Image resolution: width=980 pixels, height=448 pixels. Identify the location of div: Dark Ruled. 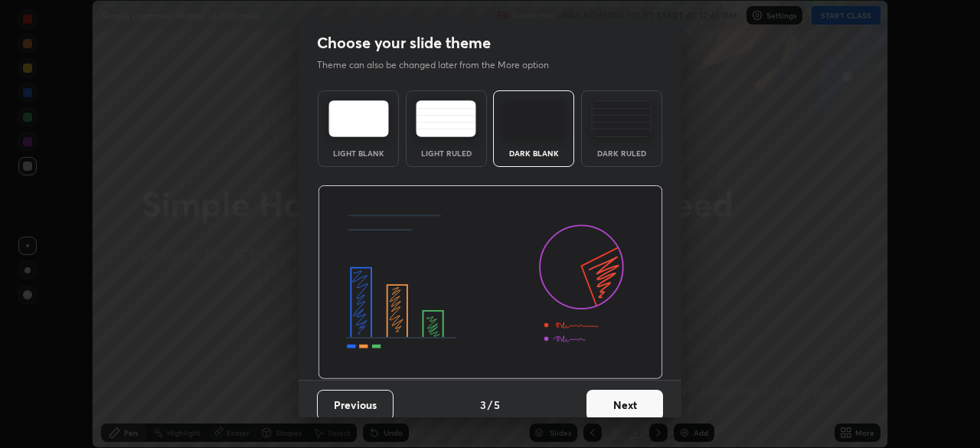
(621, 153).